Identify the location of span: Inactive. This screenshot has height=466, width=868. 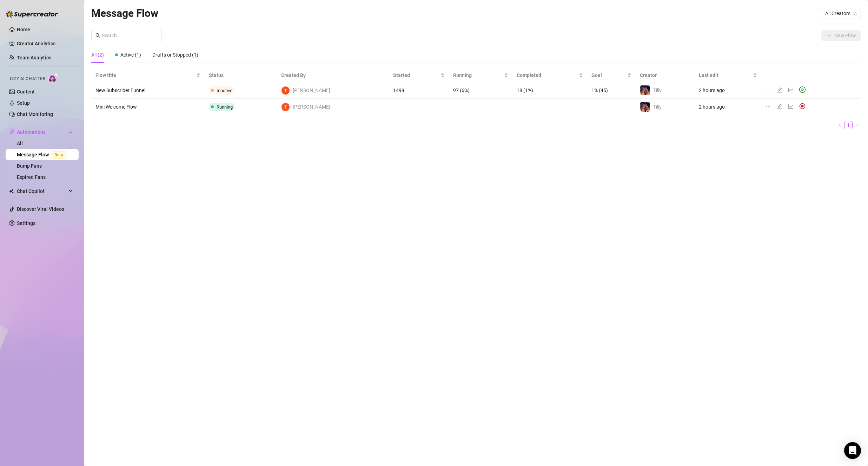
(225, 91).